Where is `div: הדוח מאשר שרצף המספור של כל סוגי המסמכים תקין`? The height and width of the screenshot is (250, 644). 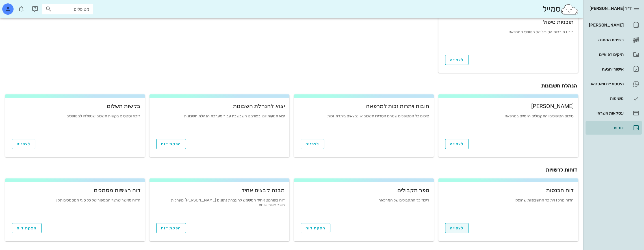
div: הדוח מאשר שרצף המספור של כל סוגי המסמכים תקין is located at coordinates (75, 207).